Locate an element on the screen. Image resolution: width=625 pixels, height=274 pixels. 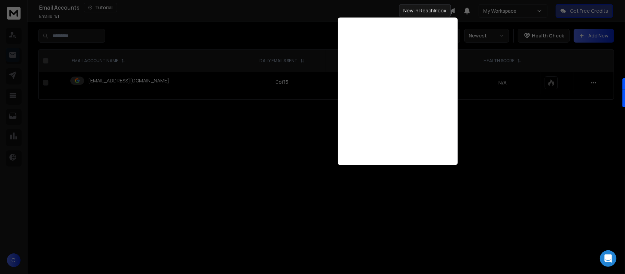
div: New in ReachInbox is located at coordinates (425, 11).